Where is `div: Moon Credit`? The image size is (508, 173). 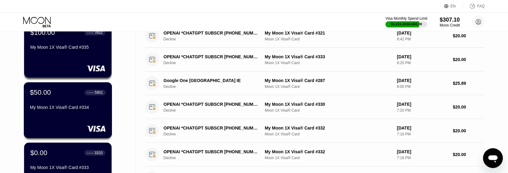
div: Moon Credit is located at coordinates (449, 25).